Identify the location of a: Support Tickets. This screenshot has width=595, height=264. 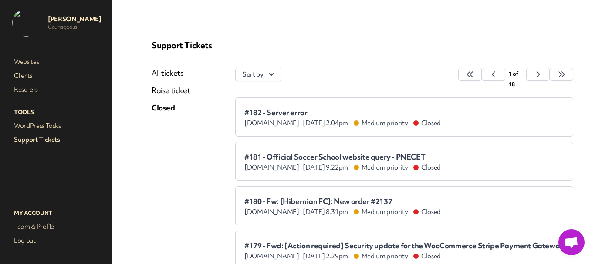
(56, 140).